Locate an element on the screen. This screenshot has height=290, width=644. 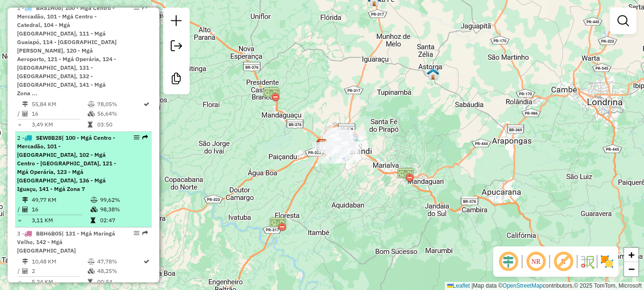
td: 99,62% is located at coordinates (123, 200).